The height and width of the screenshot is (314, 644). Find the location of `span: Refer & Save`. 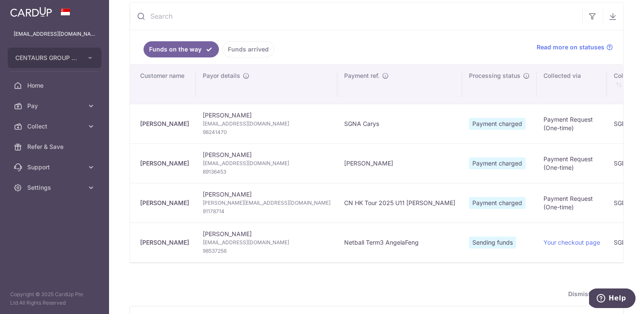

span: Refer & Save is located at coordinates (55, 147).